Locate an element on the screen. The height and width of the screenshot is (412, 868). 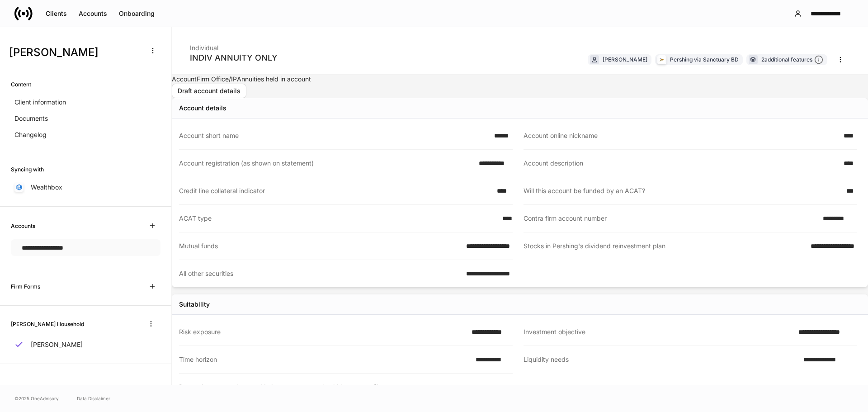
div: All other securities is located at coordinates (320, 274).